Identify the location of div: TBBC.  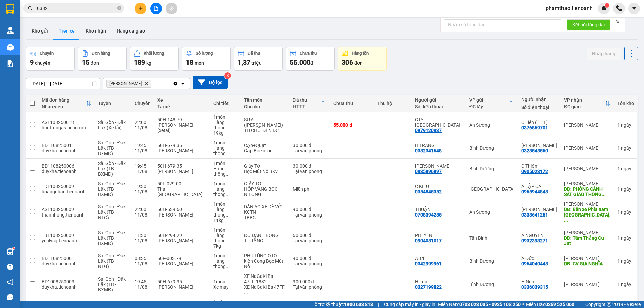
(265, 217).